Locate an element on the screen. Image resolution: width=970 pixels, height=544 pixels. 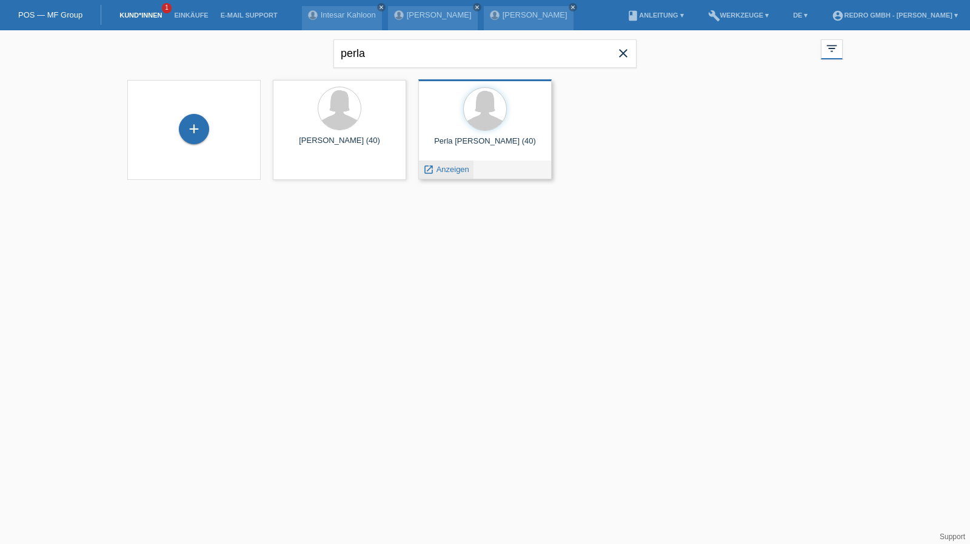
a: DE ▾ is located at coordinates (800, 15).